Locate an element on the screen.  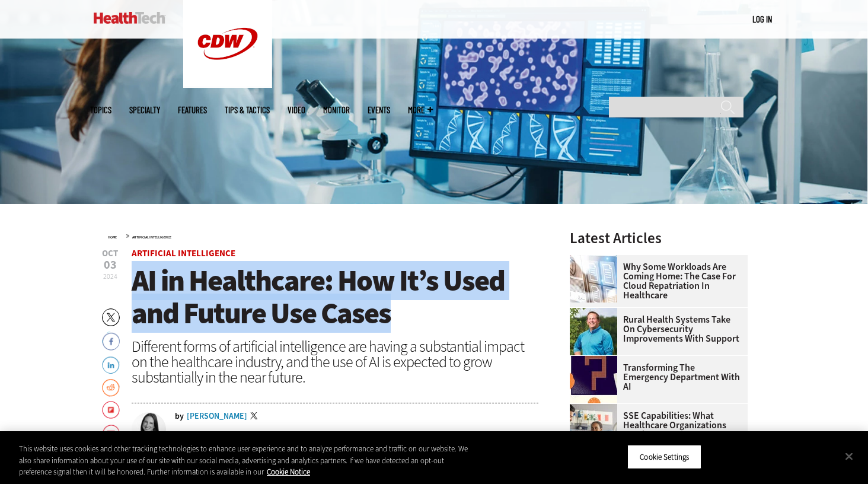
img: Jim Roeder is located at coordinates (593, 332).